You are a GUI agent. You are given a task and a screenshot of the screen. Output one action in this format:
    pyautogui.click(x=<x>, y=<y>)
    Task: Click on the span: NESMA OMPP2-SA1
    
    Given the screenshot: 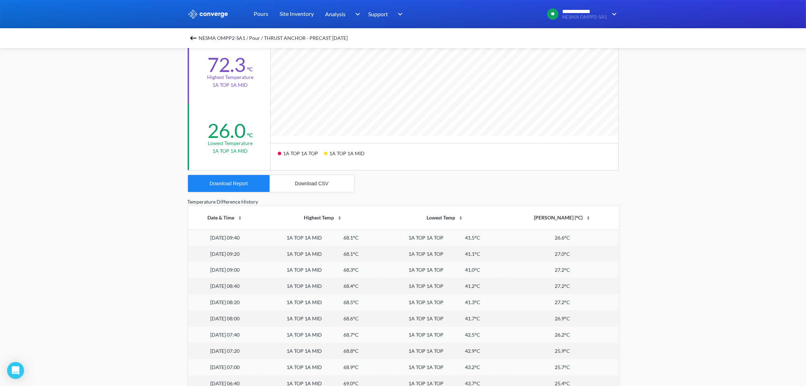 What is the action you would take?
    pyautogui.click(x=584, y=17)
    